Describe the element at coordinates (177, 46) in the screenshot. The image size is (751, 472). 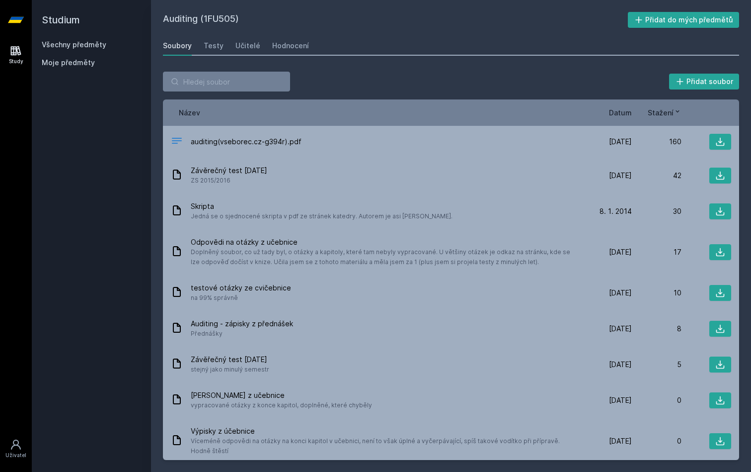
I see `div: Soubory` at that location.